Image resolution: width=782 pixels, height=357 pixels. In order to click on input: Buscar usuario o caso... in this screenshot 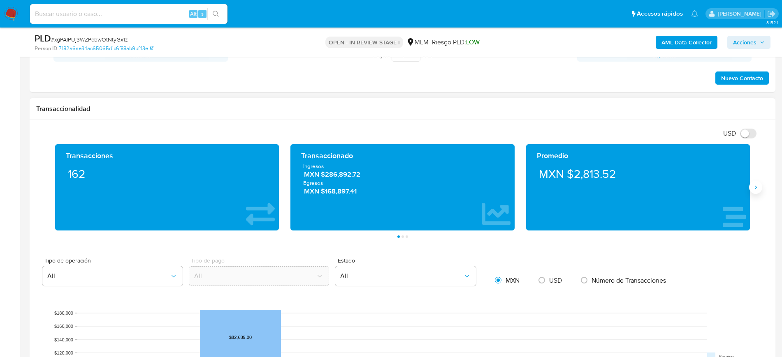, I will do `click(129, 14)`.